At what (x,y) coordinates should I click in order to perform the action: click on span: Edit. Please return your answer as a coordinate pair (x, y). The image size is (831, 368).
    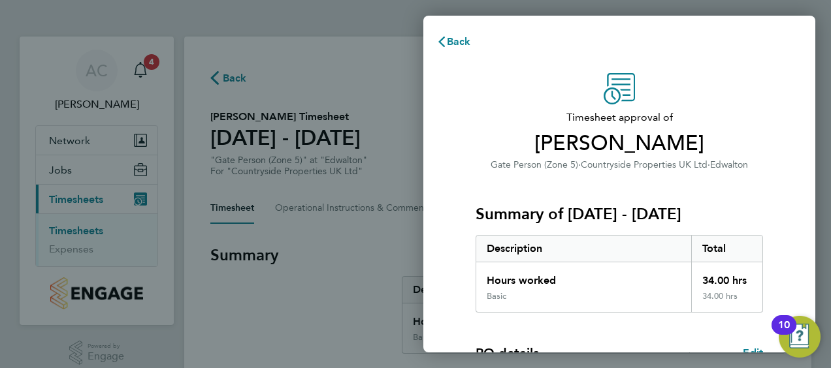
    Looking at the image, I should click on (753, 353).